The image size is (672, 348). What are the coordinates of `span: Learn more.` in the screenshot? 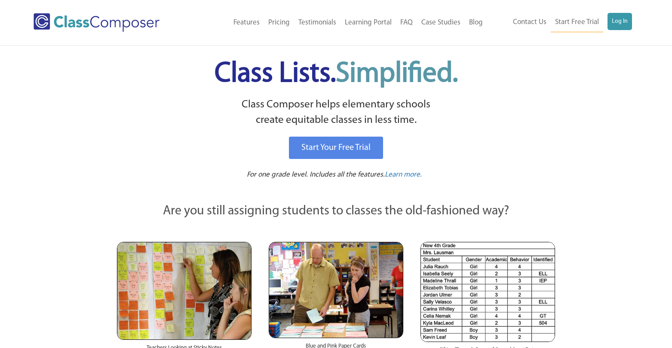 It's located at (403, 175).